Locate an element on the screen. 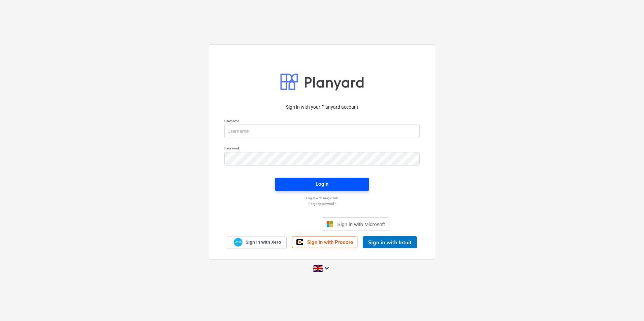  a: Sign in with Procore is located at coordinates (324, 242).